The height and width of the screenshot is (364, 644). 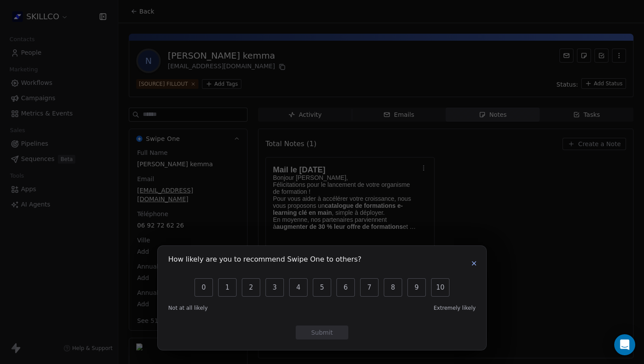 I want to click on button: 7, so click(x=369, y=288).